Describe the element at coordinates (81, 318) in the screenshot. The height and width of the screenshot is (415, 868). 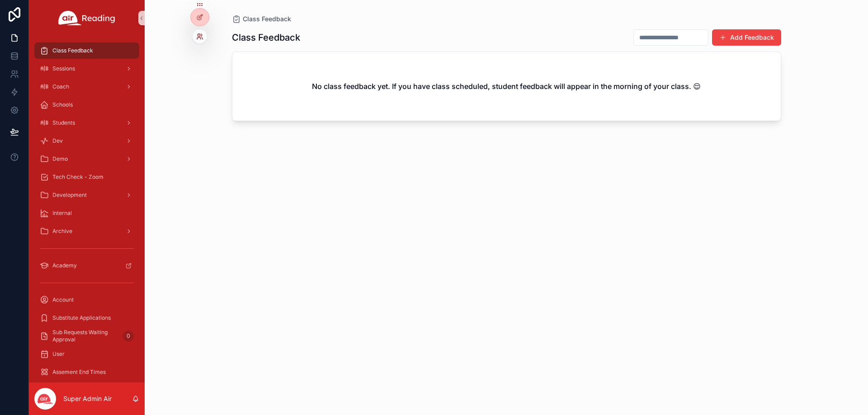
I see `span: Substitute Applications` at that location.